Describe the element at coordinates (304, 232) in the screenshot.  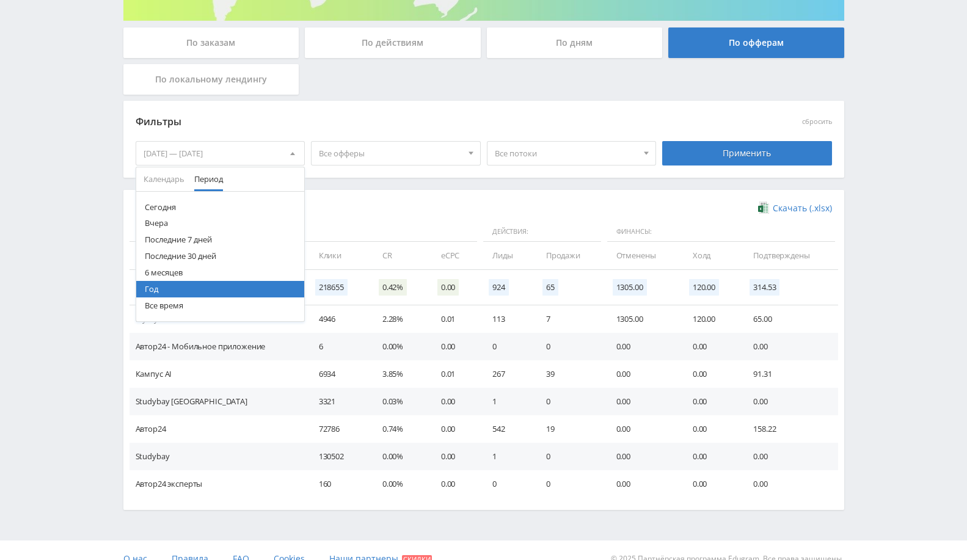
I see `span: Данные:` at that location.